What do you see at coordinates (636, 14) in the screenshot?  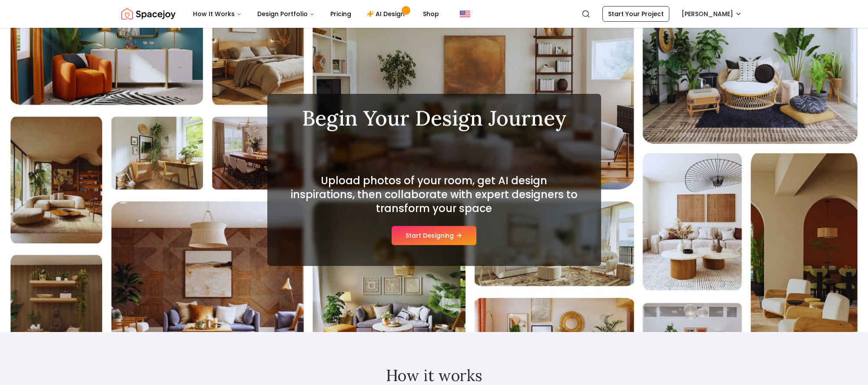 I see `a: Start Your Project` at bounding box center [636, 14].